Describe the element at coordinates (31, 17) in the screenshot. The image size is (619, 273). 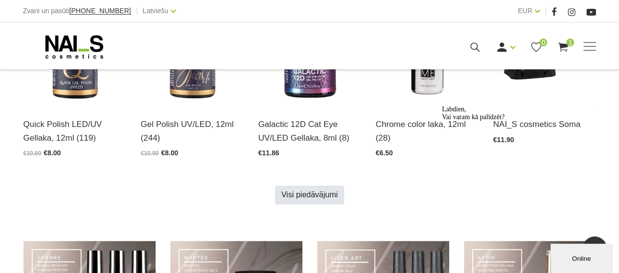
I see `div: Online` at that location.